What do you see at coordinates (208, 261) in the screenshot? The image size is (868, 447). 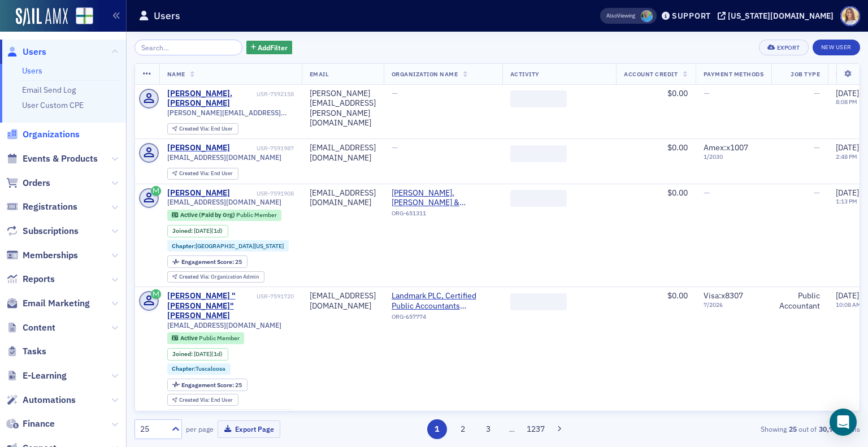 I see `span: Engagement Score :` at bounding box center [208, 261].